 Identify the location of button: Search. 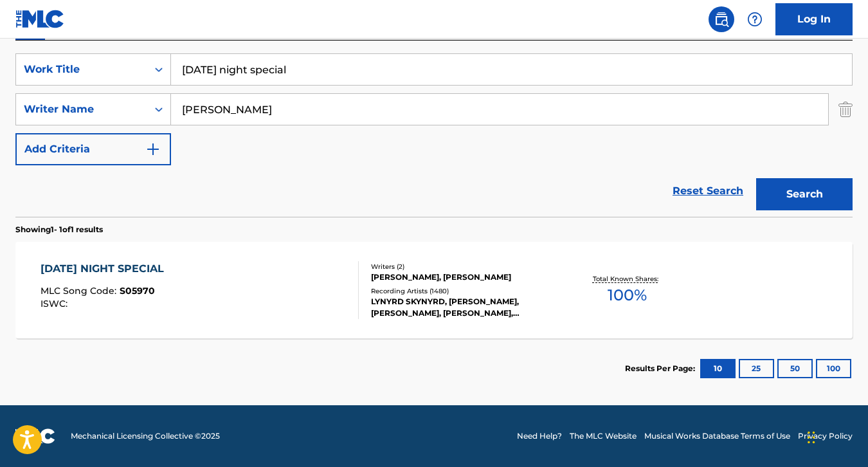
(805, 194).